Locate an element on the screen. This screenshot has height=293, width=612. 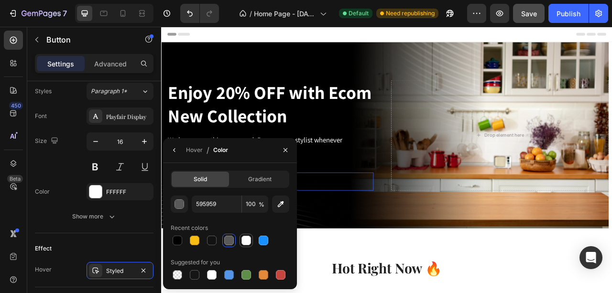
div: Button is located at coordinates (30, 177).